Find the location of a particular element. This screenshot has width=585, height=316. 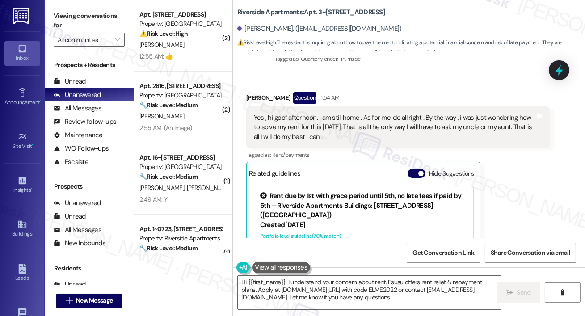

span: New Message is located at coordinates (94, 301).